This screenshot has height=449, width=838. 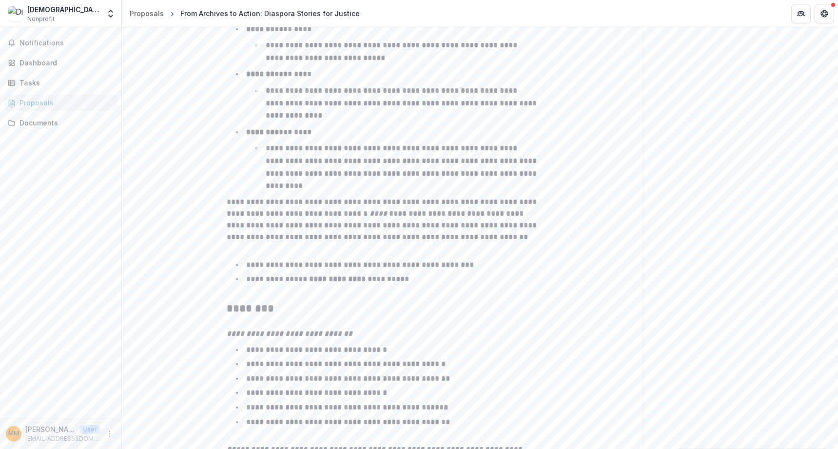 I want to click on p: User, so click(x=90, y=429).